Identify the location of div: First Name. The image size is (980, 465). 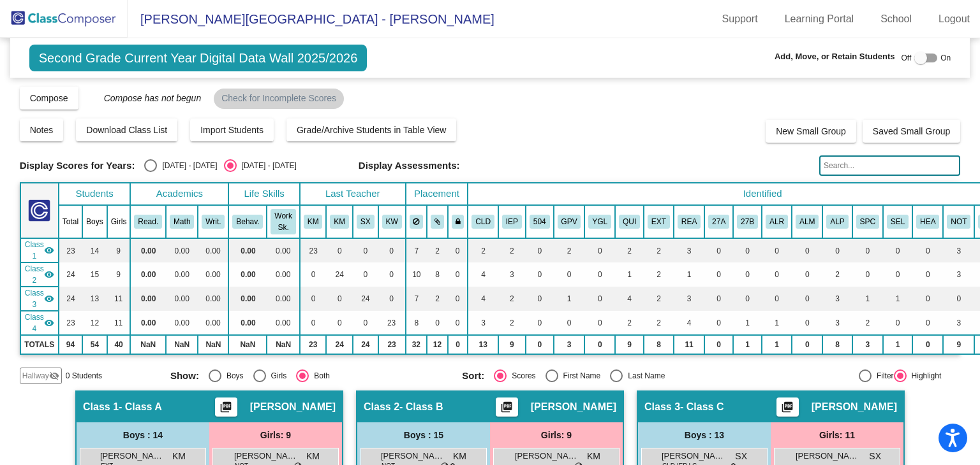
(579, 376).